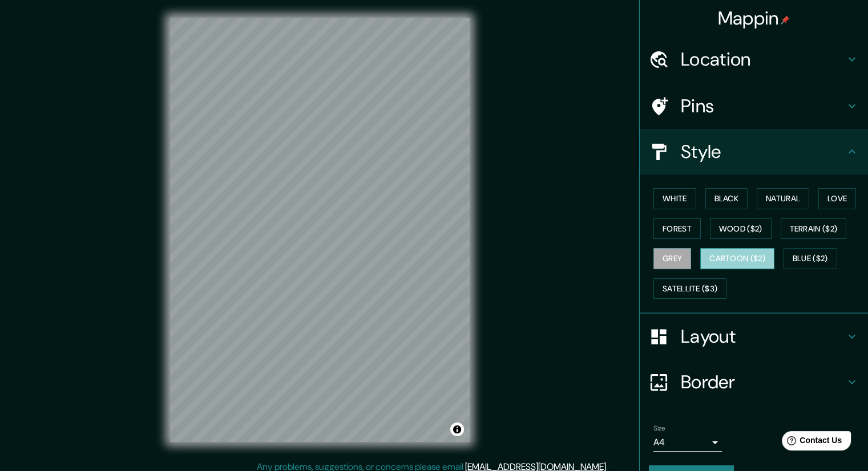 The image size is (868, 471). What do you see at coordinates (690, 288) in the screenshot?
I see `button: Satellite ($3)` at bounding box center [690, 288].